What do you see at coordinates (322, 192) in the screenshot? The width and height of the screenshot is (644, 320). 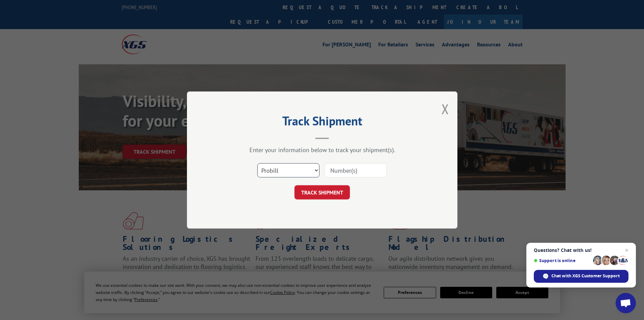 I see `button: TRACK SHIPMENT` at bounding box center [322, 192].